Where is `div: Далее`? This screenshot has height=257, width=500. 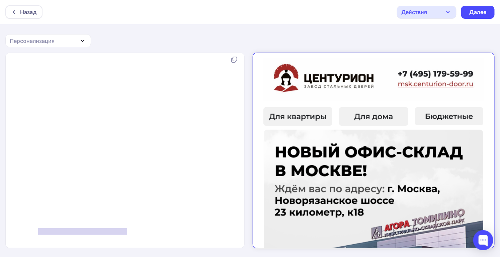
div: Далее is located at coordinates (478, 12).